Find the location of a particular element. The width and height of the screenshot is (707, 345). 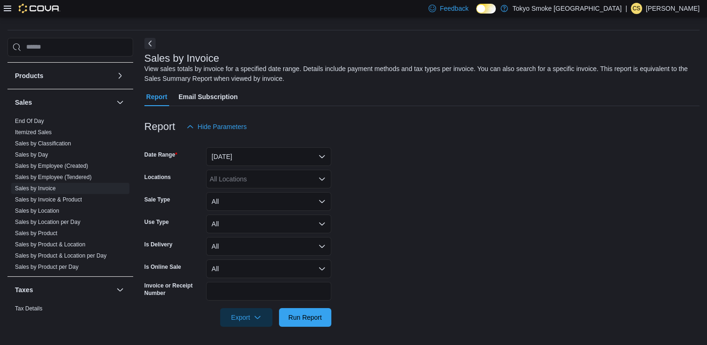

a: Sales by Classification is located at coordinates (43, 144).